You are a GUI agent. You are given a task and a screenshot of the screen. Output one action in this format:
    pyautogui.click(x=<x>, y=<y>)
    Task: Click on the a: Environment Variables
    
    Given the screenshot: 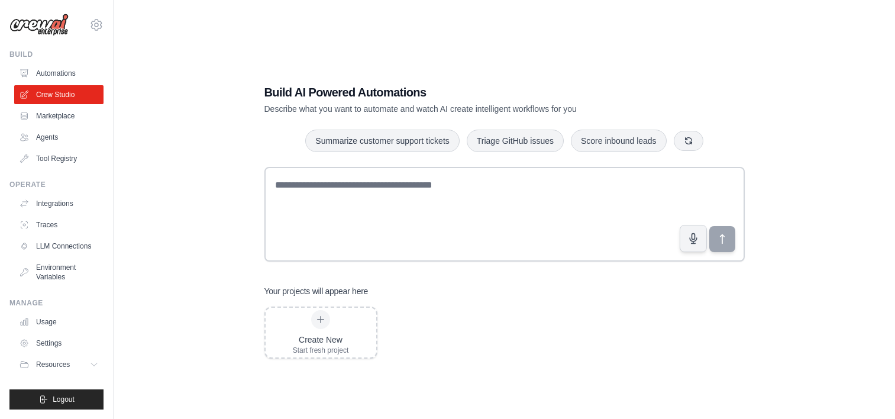 What is the action you would take?
    pyautogui.click(x=59, y=272)
    